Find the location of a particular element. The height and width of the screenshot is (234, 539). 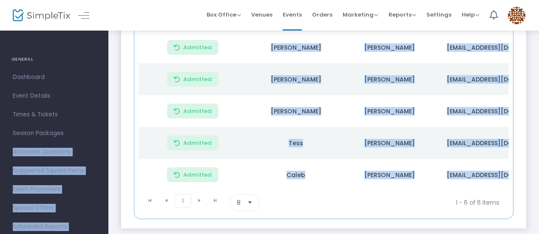

span: Events is located at coordinates (292, 14).